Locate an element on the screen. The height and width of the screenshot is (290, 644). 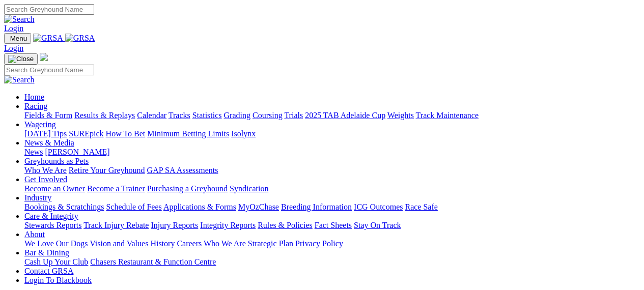
a: Rules & Policies is located at coordinates (285, 225).